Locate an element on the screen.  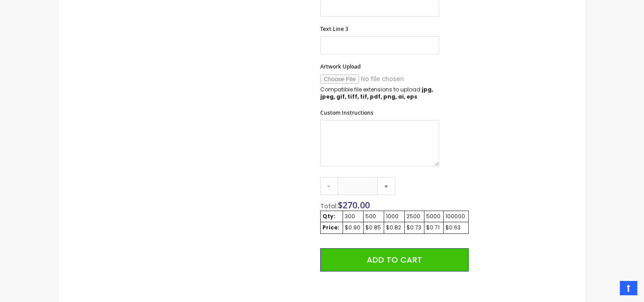
strong: Qty: is located at coordinates (329, 216).